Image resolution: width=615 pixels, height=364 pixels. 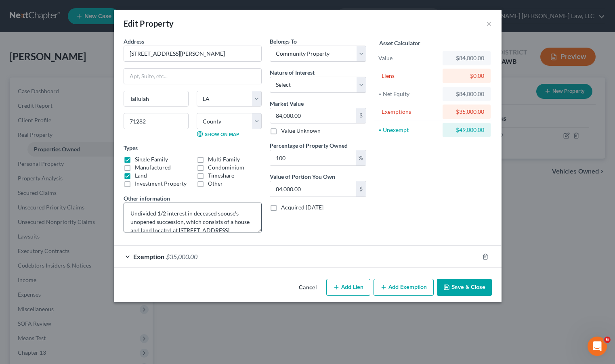 I want to click on a: Show on Map, so click(x=218, y=134).